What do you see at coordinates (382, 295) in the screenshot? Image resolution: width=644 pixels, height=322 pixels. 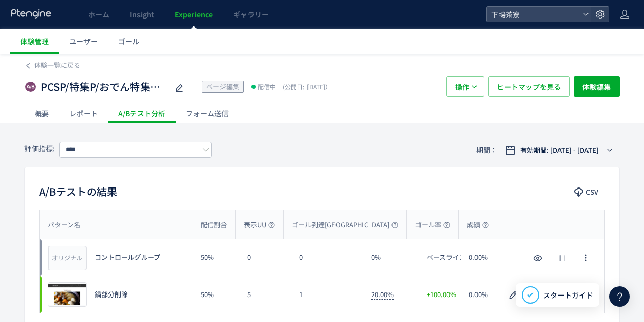 I see `span: 20.00%` at bounding box center [382, 295].